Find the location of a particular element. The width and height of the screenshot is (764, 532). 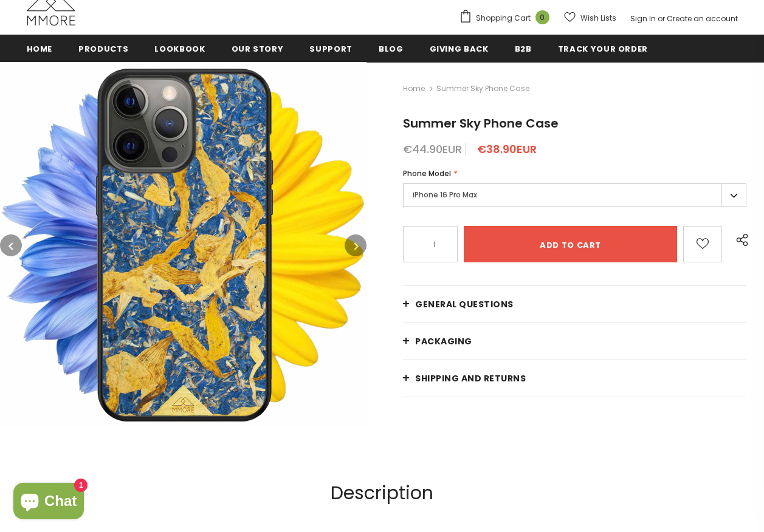

a: support is located at coordinates (331, 48).